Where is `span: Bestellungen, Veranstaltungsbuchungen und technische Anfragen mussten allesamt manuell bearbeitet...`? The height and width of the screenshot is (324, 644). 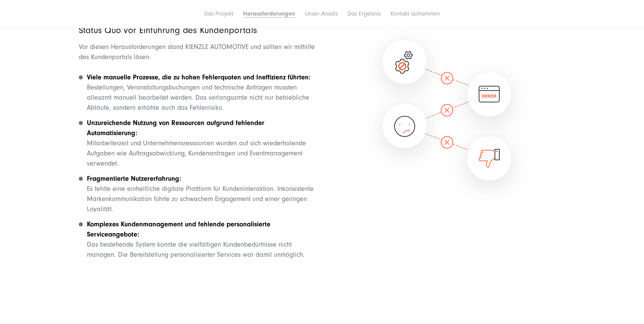 span: Bestellungen, Veranstaltungsbuchungen und technische Anfragen mussten allesamt manuell bearbeitet... is located at coordinates (198, 98).